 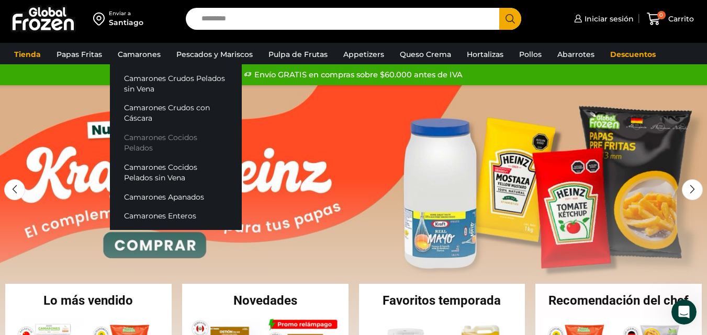 What do you see at coordinates (576, 54) in the screenshot?
I see `a: Abarrotes` at bounding box center [576, 54].